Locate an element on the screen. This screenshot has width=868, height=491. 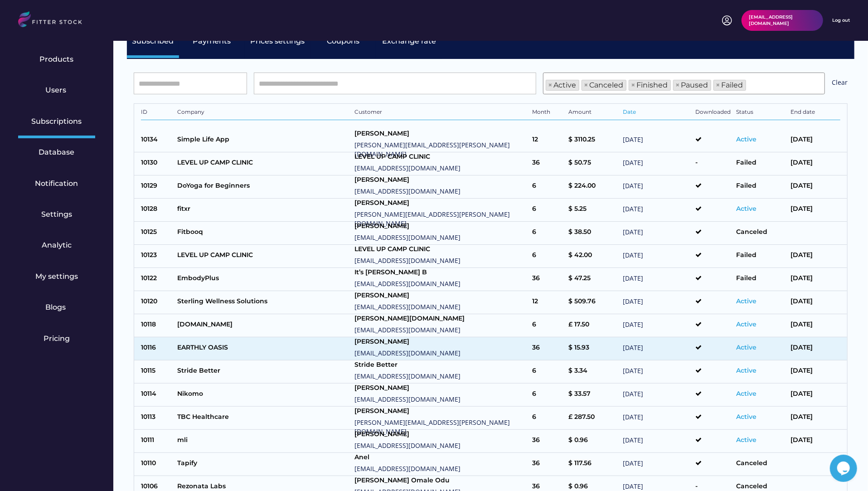
div: Users is located at coordinates (57, 90).